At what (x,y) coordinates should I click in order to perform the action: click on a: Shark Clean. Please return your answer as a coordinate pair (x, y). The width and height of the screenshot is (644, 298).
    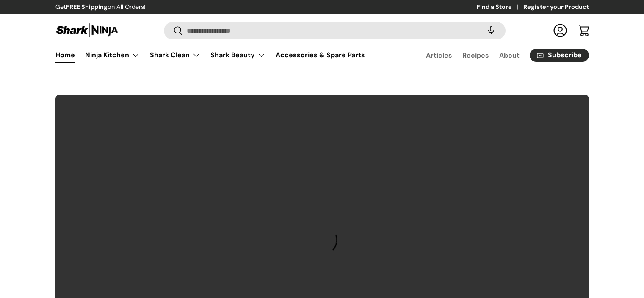
    Looking at the image, I should click on (175, 55).